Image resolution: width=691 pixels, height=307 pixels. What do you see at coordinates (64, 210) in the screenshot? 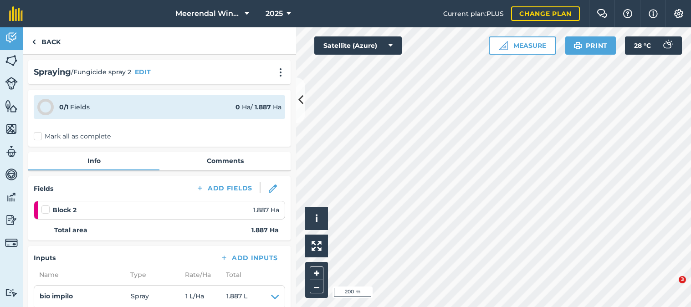
I see `strong: Block 2` at bounding box center [64, 210].